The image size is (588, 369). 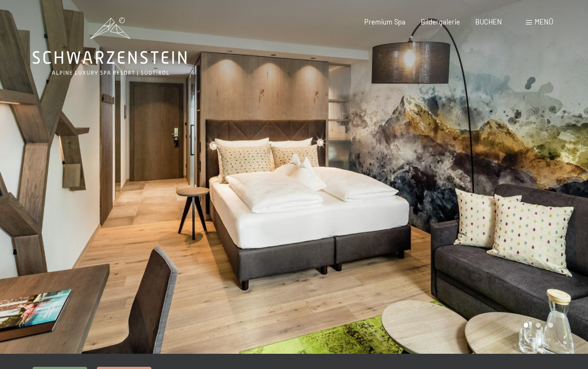 What do you see at coordinates (440, 22) in the screenshot?
I see `span: Bildergalerie` at bounding box center [440, 22].